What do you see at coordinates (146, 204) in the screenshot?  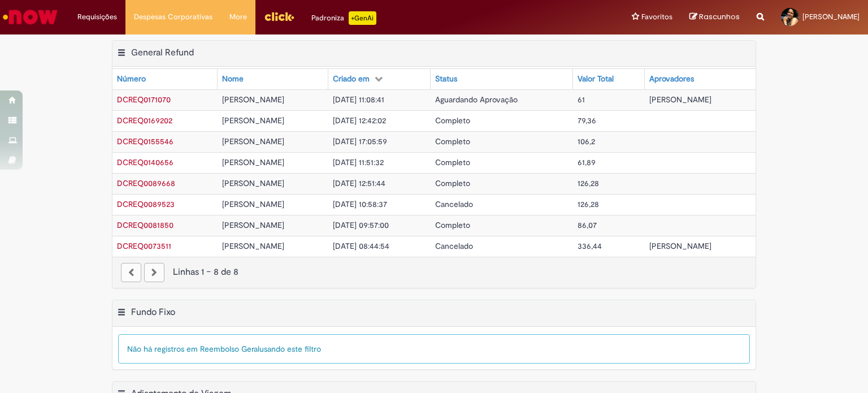 I see `a: Abrir Registro: DCREQ0089523` at bounding box center [146, 204].